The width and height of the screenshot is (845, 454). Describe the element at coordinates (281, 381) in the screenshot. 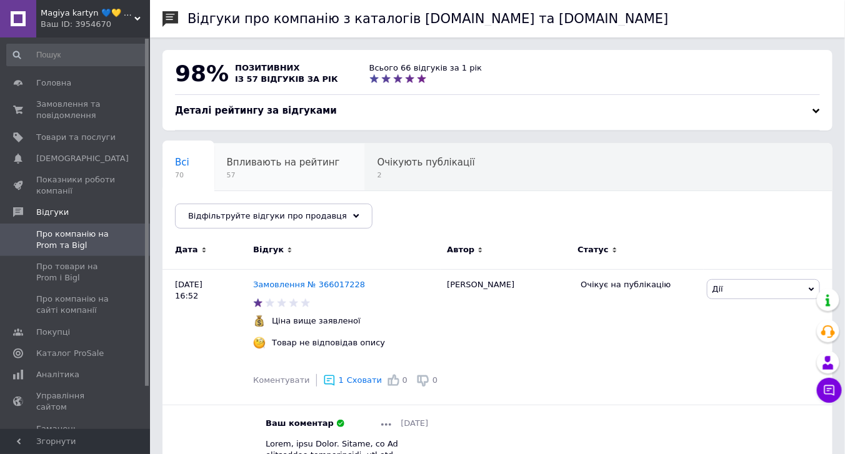

I see `div: Коментувати` at that location.